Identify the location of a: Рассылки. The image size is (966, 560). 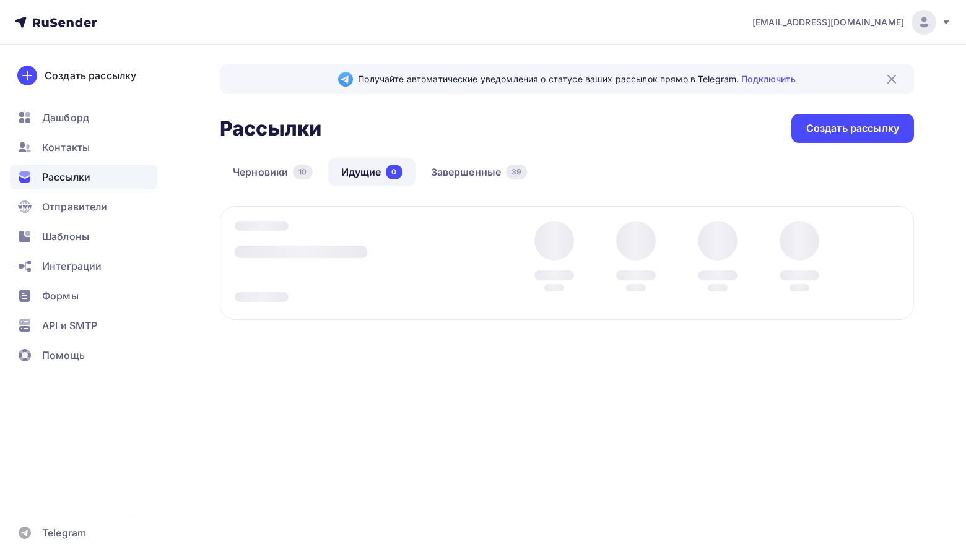
(84, 177).